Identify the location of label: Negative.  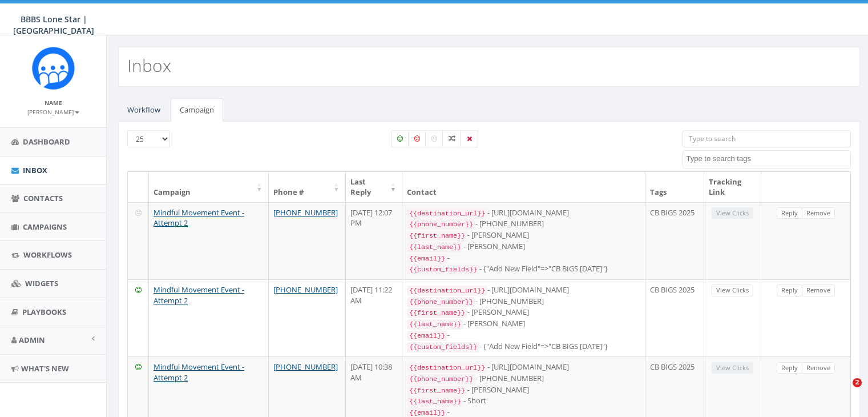
(417, 139).